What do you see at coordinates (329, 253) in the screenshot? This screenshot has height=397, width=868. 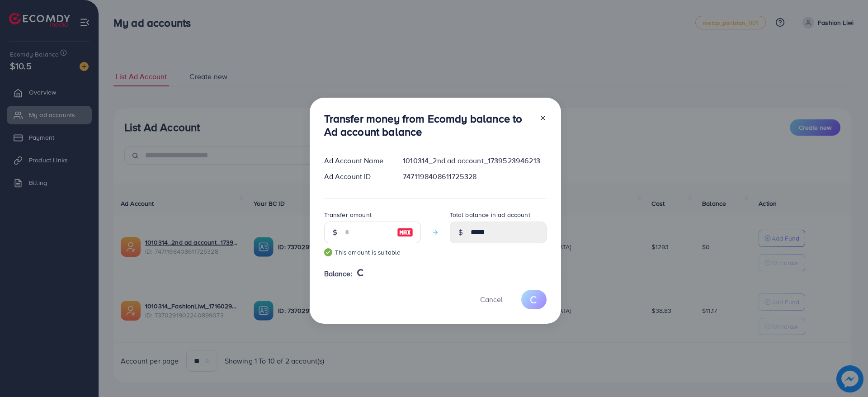 I see `img: guide` at bounding box center [329, 253].